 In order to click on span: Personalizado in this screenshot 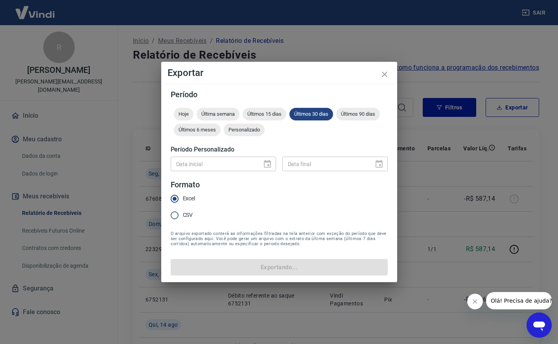, I will do `click(244, 129)`.